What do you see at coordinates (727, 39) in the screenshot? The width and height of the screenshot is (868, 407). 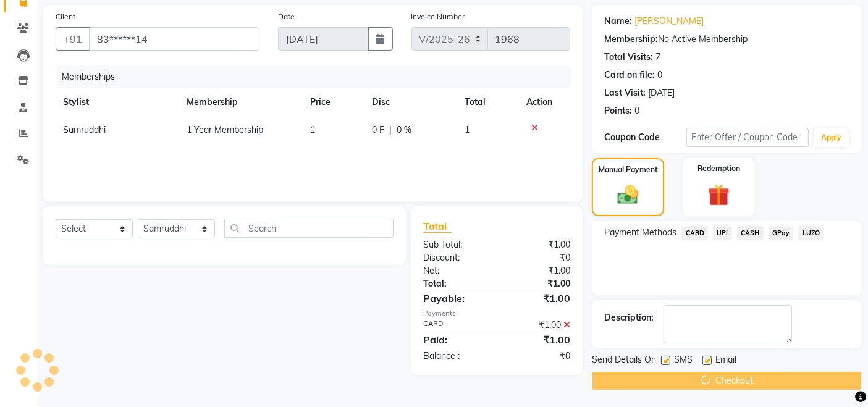 I see `div: No Active Membership` at bounding box center [727, 39].